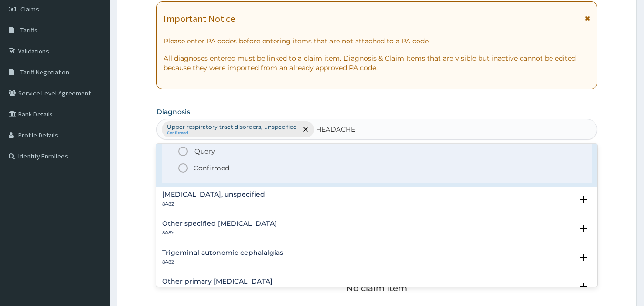  I want to click on h4: Trigeminal autonomic cephalalgias, so click(223, 252).